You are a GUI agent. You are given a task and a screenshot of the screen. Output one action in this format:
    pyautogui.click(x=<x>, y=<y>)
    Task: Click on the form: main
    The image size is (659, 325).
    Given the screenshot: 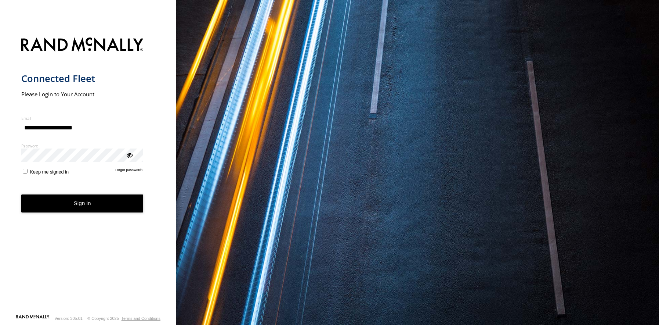 What is the action you would take?
    pyautogui.click(x=88, y=173)
    